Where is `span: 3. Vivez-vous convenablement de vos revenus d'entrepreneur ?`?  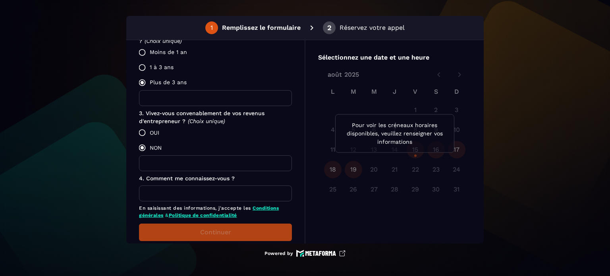 span: 3. Vivez-vous convenablement de vos revenus d'entrepreneur ? is located at coordinates (203, 117).